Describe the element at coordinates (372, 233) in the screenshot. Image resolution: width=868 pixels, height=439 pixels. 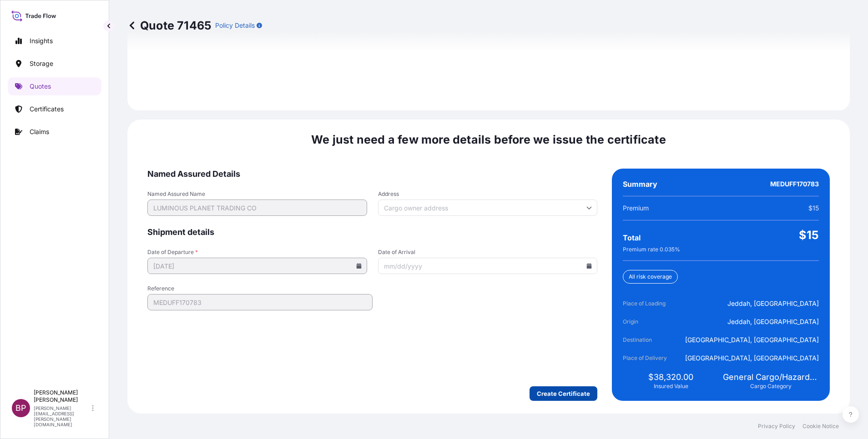
I see `span: Shipment details` at that location.